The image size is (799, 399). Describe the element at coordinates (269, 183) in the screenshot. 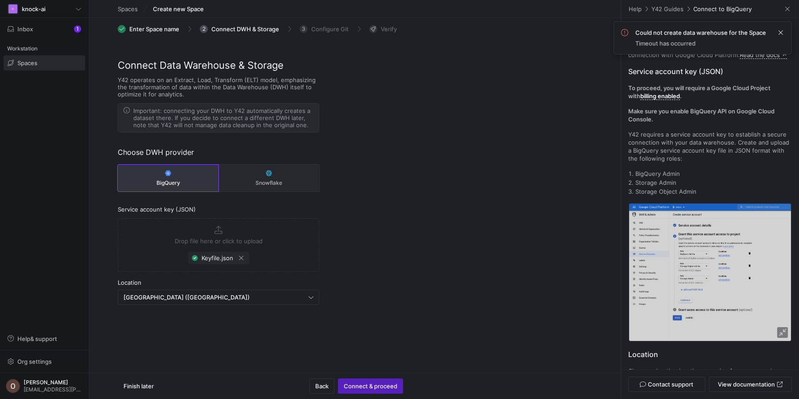

I see `span: Snowflake` at that location.